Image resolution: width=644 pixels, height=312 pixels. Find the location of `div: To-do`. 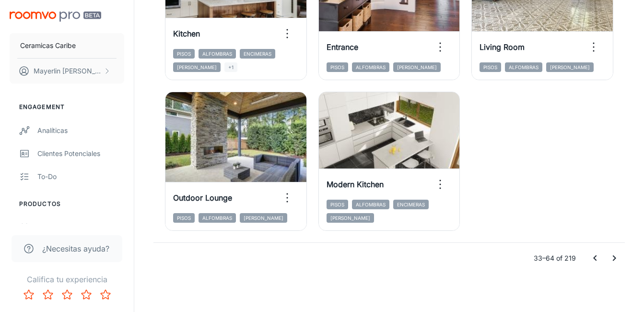

div: To-do is located at coordinates (81, 176).